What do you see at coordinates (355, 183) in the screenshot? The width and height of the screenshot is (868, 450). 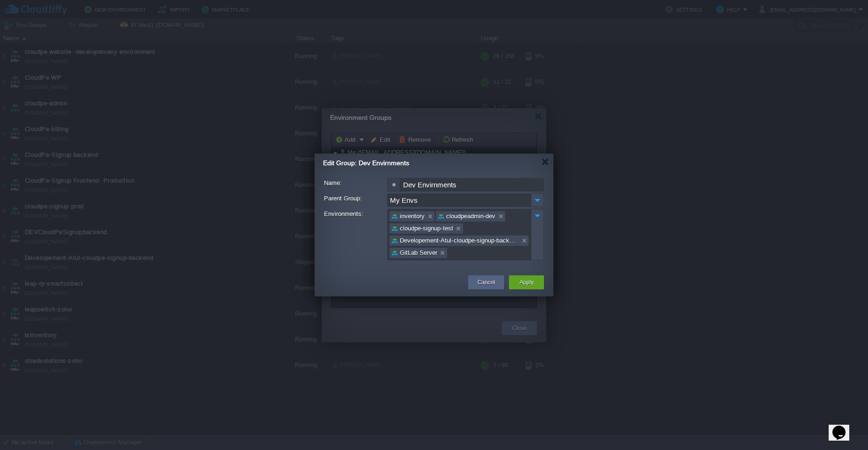 I see `label: Name:` at bounding box center [355, 183].